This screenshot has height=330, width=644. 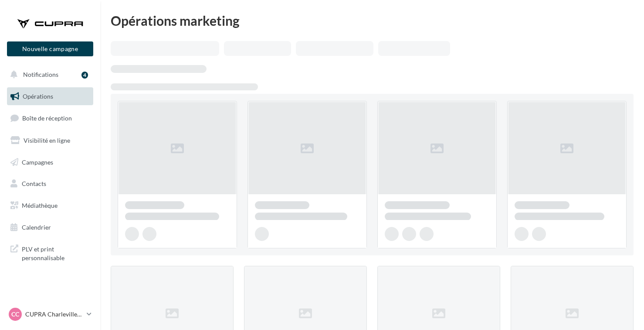 I want to click on span: Visibilité en ligne, so click(x=46, y=140).